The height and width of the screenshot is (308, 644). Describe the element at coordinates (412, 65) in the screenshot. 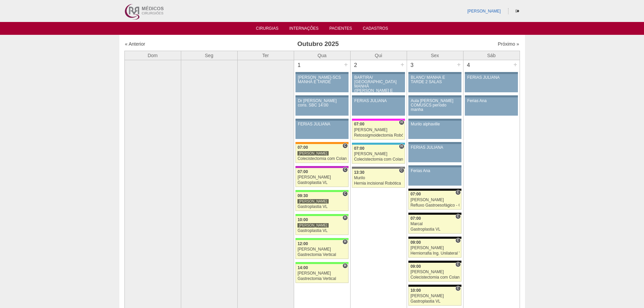

I see `div: 3` at that location.